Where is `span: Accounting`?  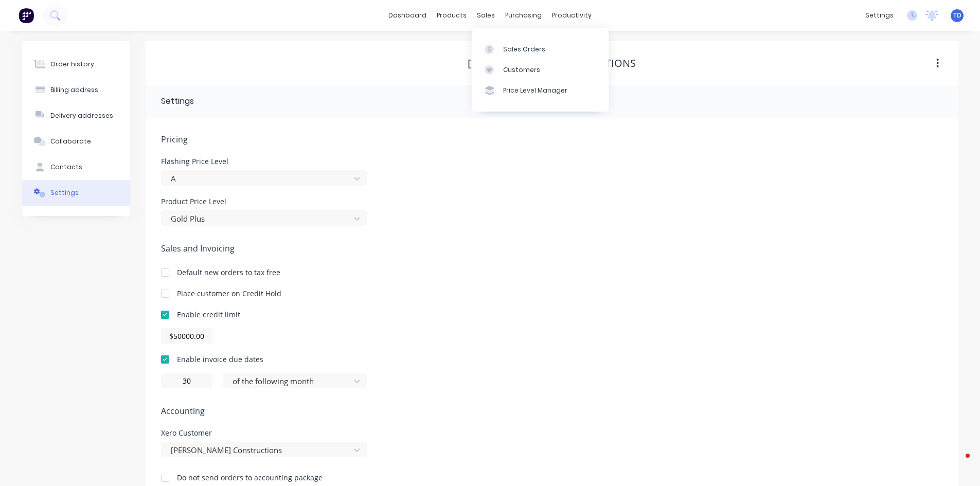 span: Accounting is located at coordinates (552, 411).